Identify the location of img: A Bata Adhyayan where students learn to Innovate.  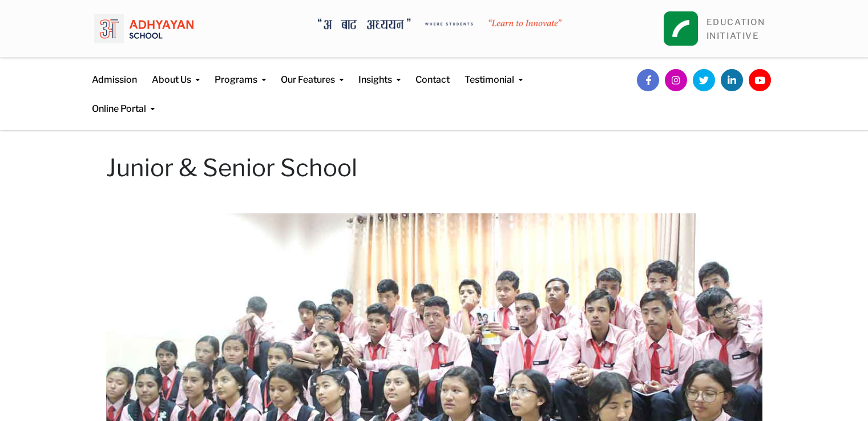
(439, 24).